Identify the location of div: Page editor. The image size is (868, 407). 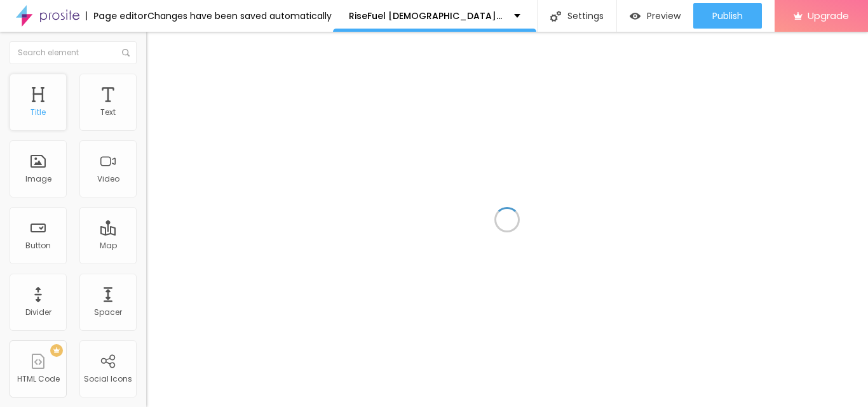
(116, 16).